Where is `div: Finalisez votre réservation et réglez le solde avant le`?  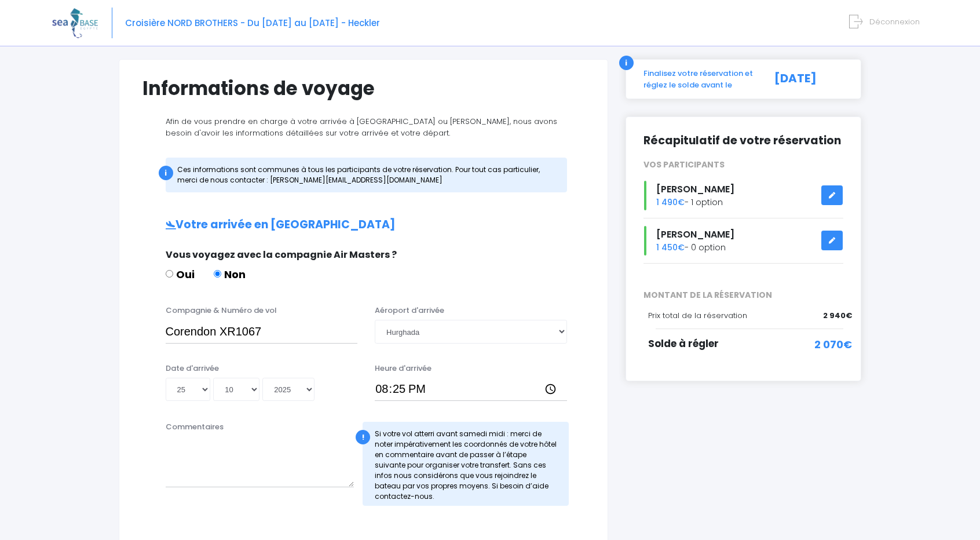 div: Finalisez votre réservation et réglez le solde avant le is located at coordinates (697, 79).